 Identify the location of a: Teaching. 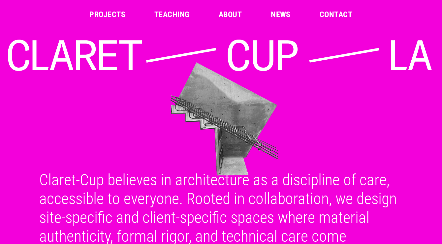
(172, 15).